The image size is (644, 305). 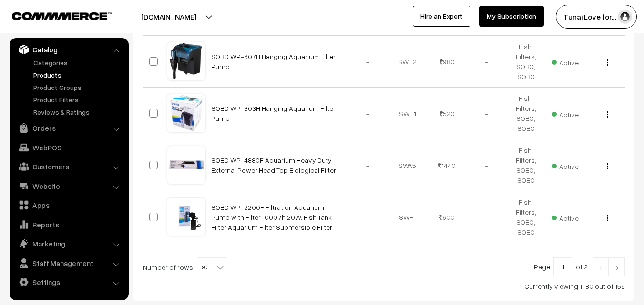 I want to click on a: Customers, so click(x=69, y=167).